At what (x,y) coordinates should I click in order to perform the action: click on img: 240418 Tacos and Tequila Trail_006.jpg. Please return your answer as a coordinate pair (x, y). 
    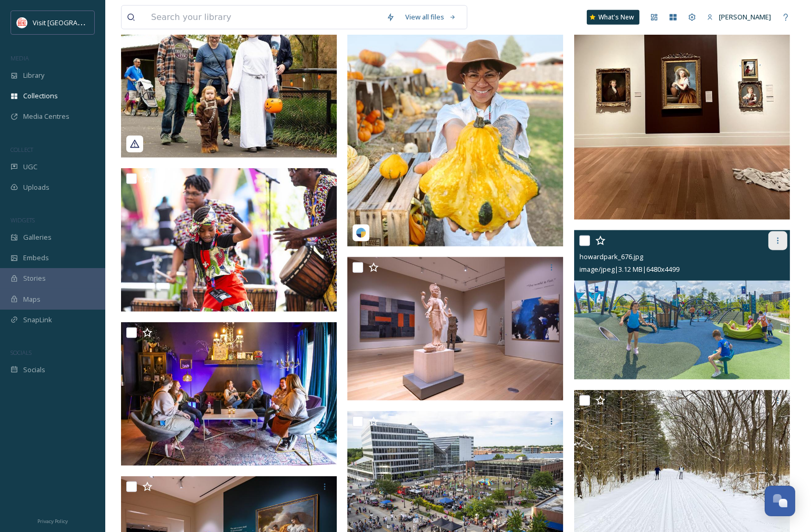
    Looking at the image, I should click on (229, 394).